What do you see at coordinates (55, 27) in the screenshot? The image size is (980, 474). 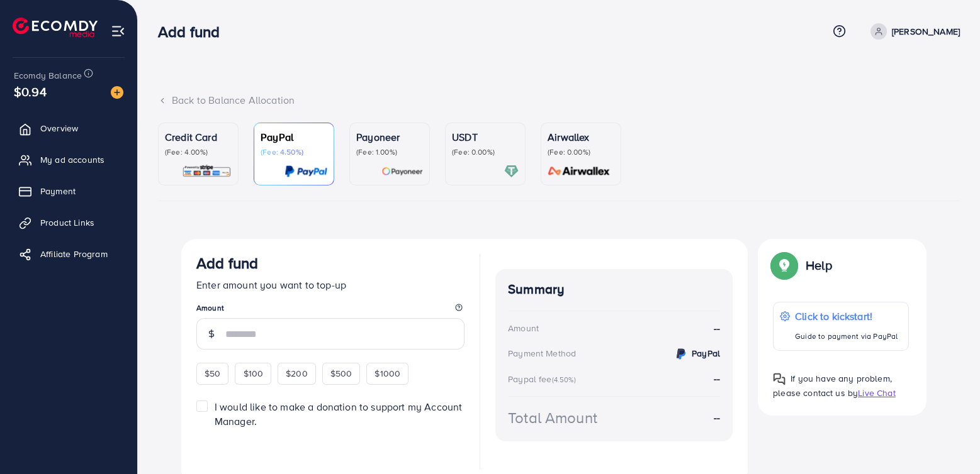 I see `a: logo` at bounding box center [55, 27].